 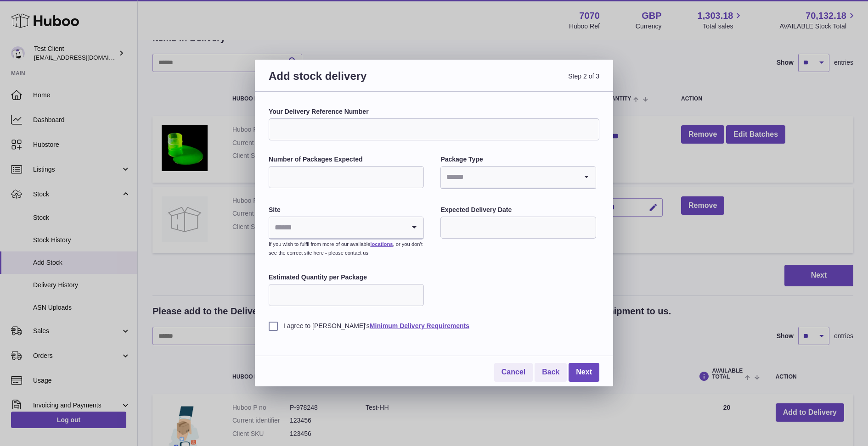 What do you see at coordinates (346, 210) in the screenshot?
I see `label: Site` at bounding box center [346, 210].